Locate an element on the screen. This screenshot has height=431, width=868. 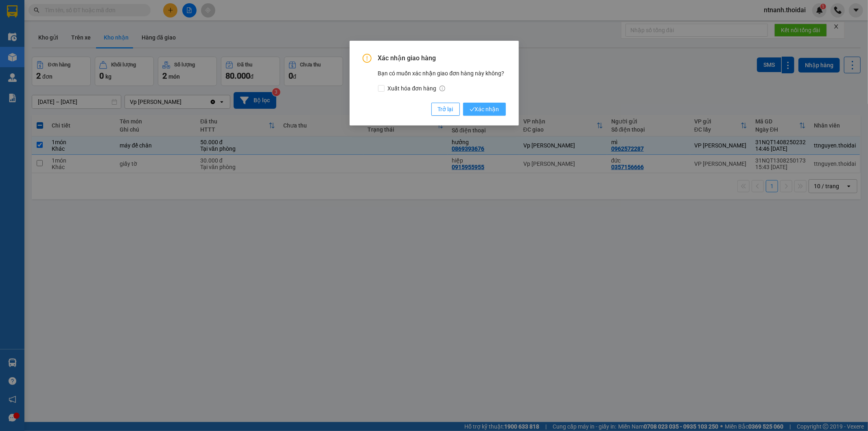
span: Xác nhận giao hàng is located at coordinates (442, 58).